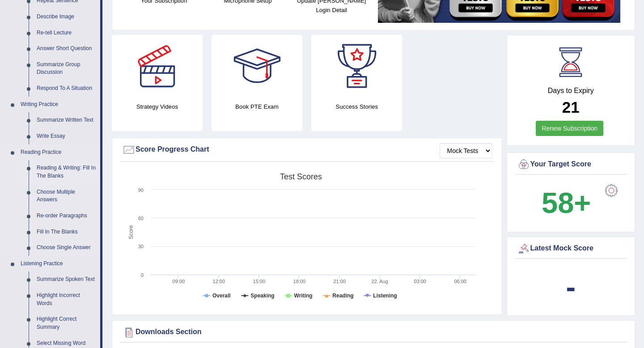 This screenshot has height=348, width=644. Describe the element at coordinates (66, 33) in the screenshot. I see `a: Re-tell Lecture` at that location.